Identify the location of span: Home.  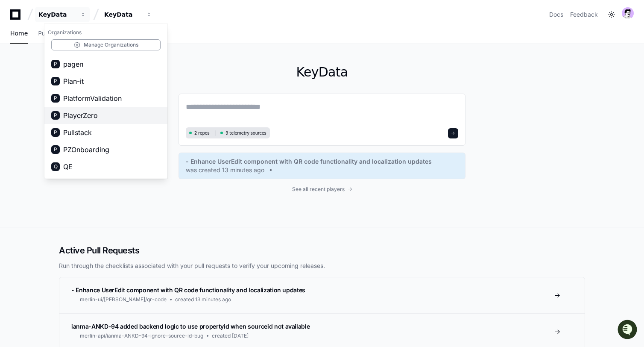
(19, 33).